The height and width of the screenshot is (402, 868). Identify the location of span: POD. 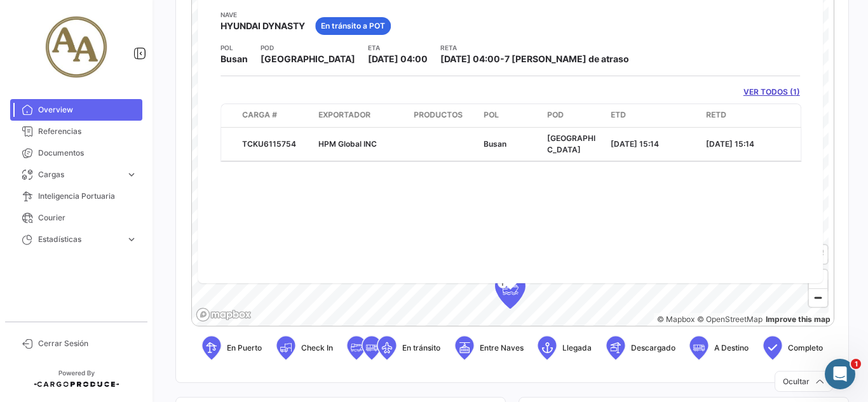
(556, 115).